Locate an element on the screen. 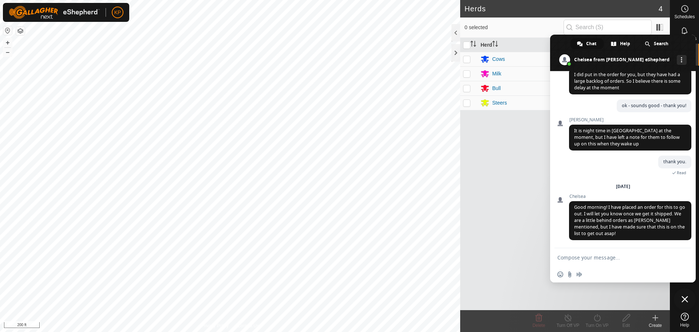 The width and height of the screenshot is (699, 332). a: Close chat is located at coordinates (685, 299).